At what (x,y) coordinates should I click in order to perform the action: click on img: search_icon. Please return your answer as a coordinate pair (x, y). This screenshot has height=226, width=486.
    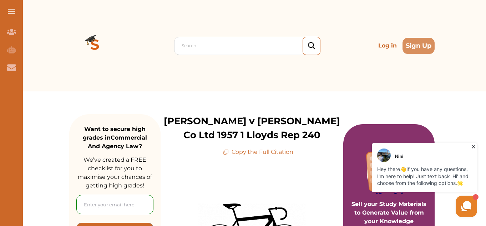
    Looking at the image, I should click on (312, 46).